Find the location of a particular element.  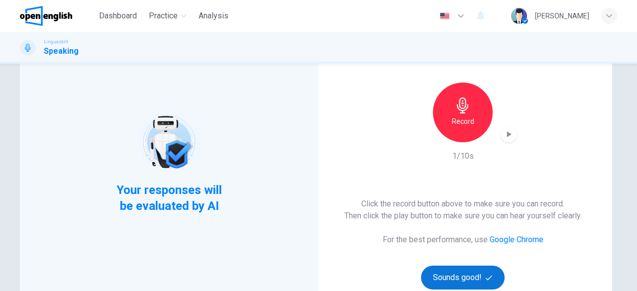

button: Practice is located at coordinates (168, 16).